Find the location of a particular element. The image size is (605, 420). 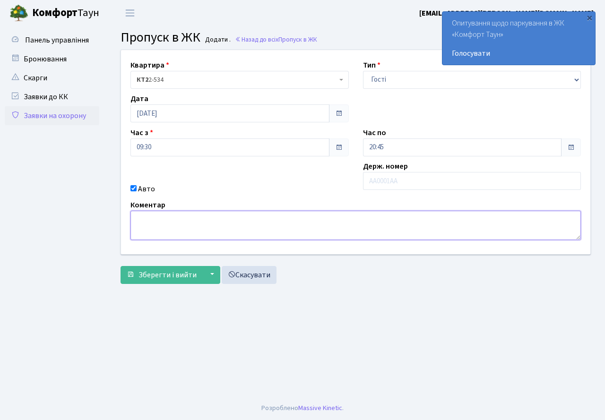

b: КТ2 is located at coordinates (142, 80).